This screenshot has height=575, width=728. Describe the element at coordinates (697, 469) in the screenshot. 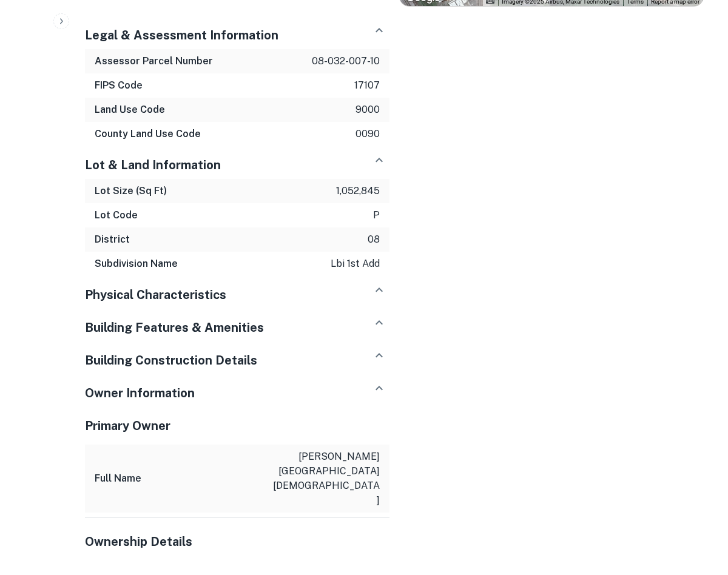

I see `div: Chat Widget` at that location.